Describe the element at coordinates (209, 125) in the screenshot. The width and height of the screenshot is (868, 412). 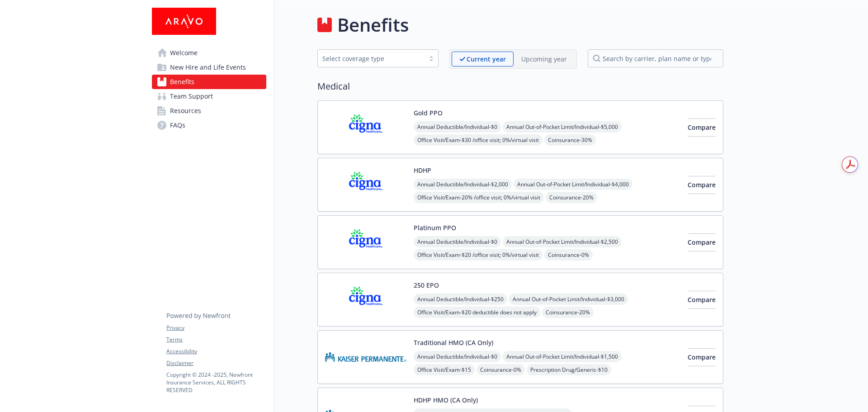
I see `a: FAQs` at that location.